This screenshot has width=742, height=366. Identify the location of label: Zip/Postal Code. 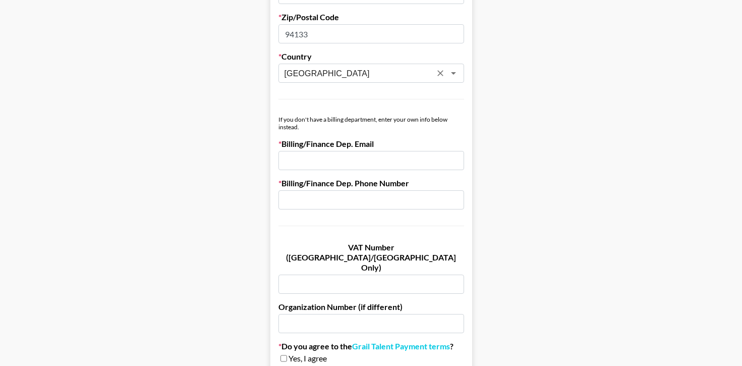
(371, 17).